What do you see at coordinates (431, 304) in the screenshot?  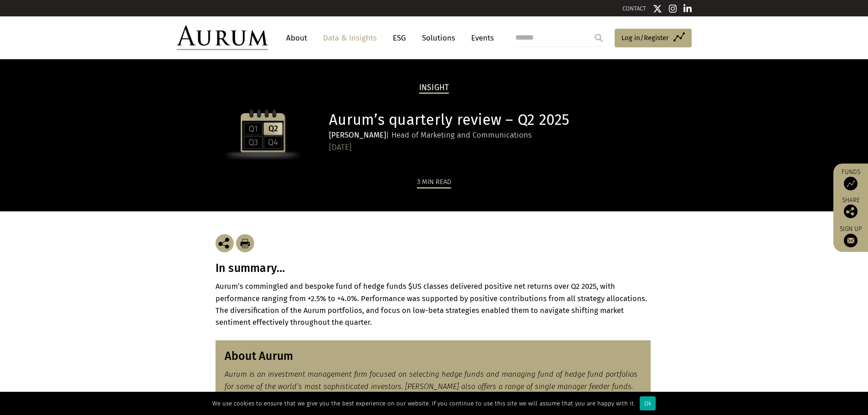 I see `strong: Aurum’s commingled and bespoke fund of hedge funds $US classes delivered positive net returns ove...` at bounding box center [431, 304].